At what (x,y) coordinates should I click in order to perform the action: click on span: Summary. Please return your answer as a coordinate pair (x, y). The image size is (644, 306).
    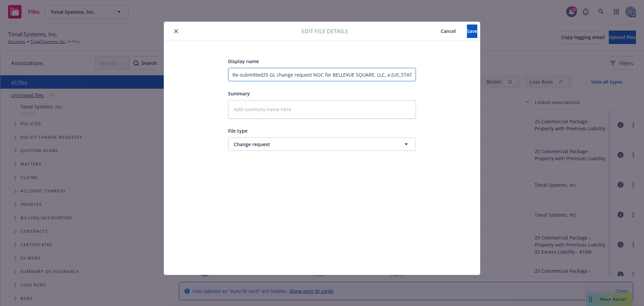
    Looking at the image, I should click on (239, 93).